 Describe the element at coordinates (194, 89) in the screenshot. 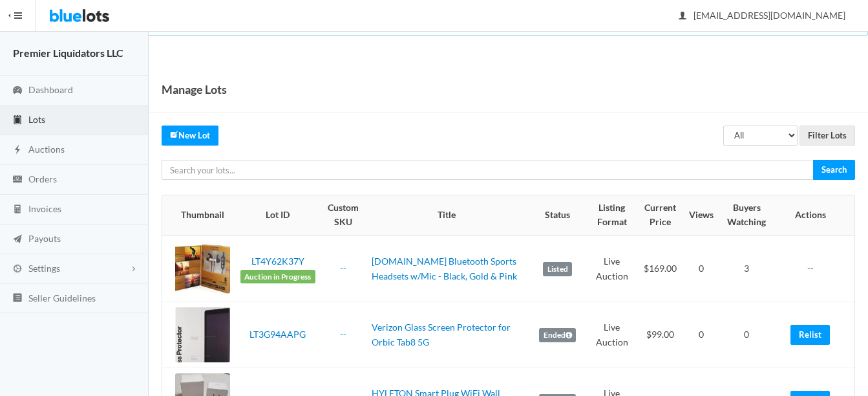

I see `h1: Manage Lots` at that location.